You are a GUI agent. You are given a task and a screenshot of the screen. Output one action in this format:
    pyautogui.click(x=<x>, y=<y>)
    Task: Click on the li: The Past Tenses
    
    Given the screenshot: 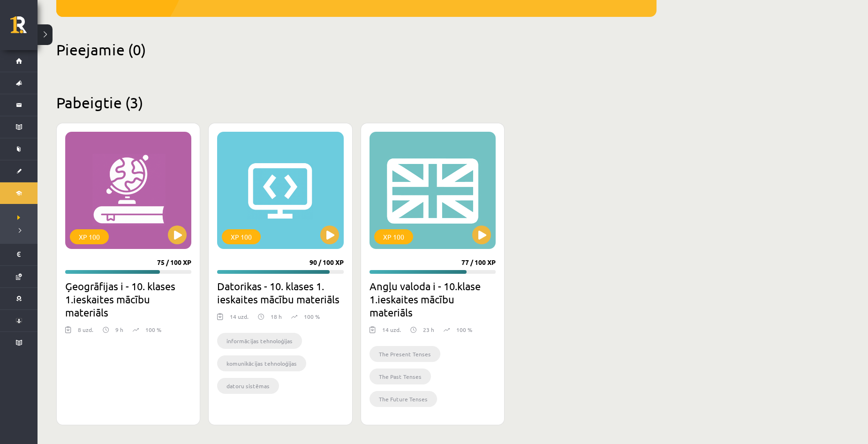 What is the action you would take?
    pyautogui.click(x=400, y=376)
    